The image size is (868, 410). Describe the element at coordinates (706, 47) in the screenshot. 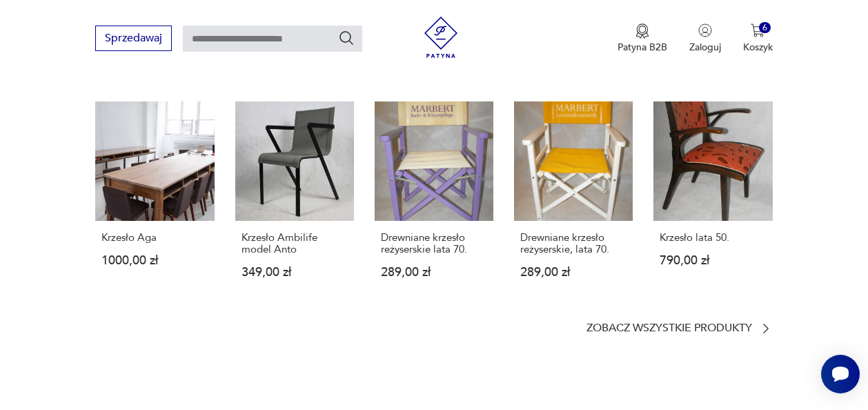

I see `p: Zaloguj` at that location.